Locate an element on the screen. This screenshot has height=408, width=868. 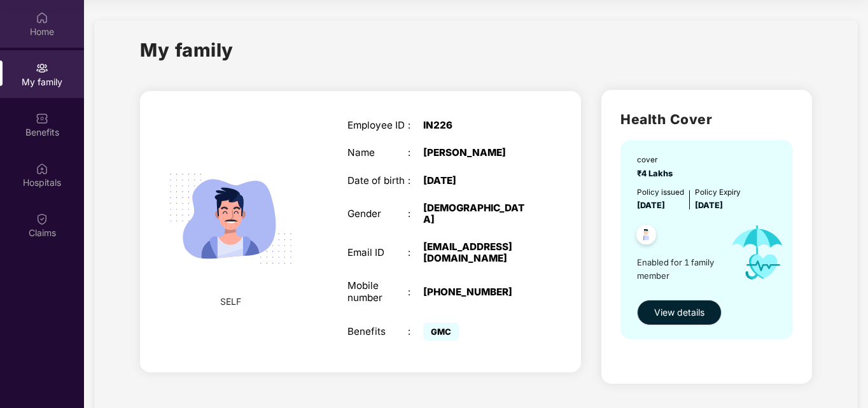
span: SELF is located at coordinates (231, 302).